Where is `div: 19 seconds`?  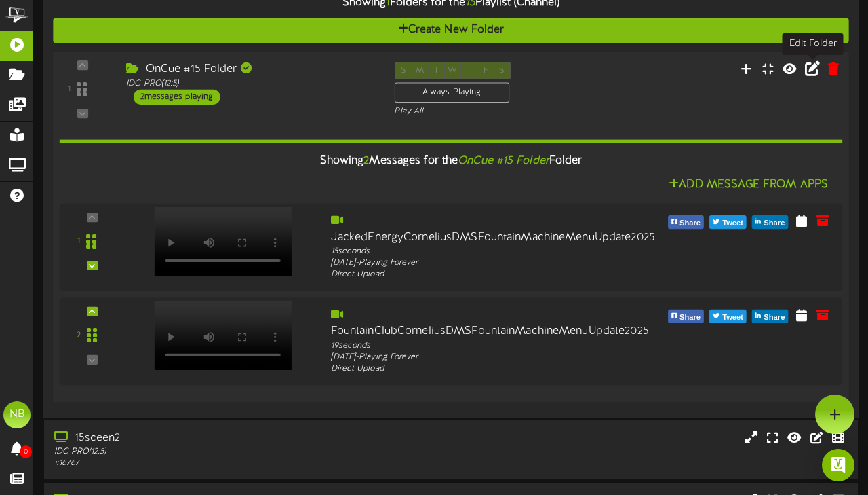
div: 19 seconds is located at coordinates (484, 345).